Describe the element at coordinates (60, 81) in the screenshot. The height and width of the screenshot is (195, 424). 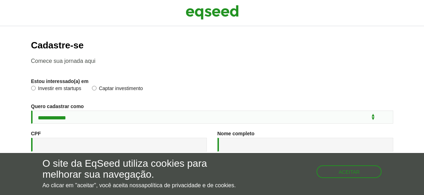
I see `label: Estou interessado(a) em` at that location.